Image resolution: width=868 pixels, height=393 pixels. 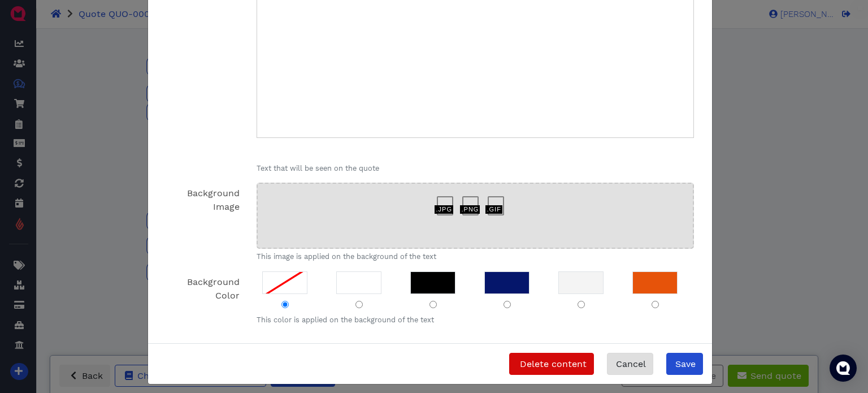 What do you see at coordinates (685, 363) in the screenshot?
I see `span: Save` at bounding box center [685, 363].